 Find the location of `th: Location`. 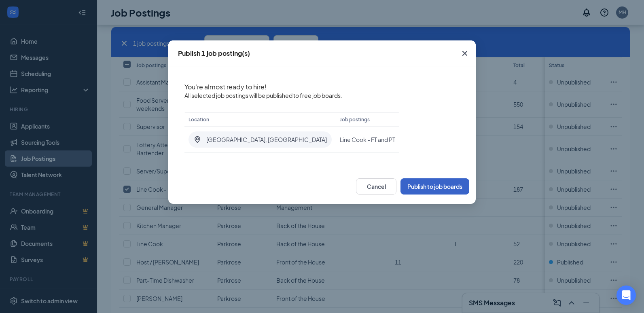

th: Location is located at coordinates (260, 119).